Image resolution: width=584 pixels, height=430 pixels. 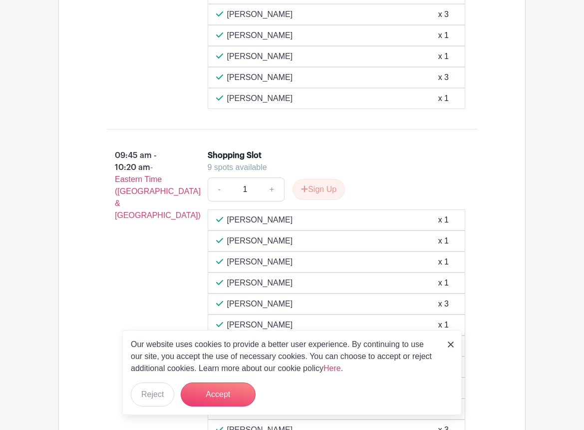 I want to click on button: Accept, so click(x=218, y=394).